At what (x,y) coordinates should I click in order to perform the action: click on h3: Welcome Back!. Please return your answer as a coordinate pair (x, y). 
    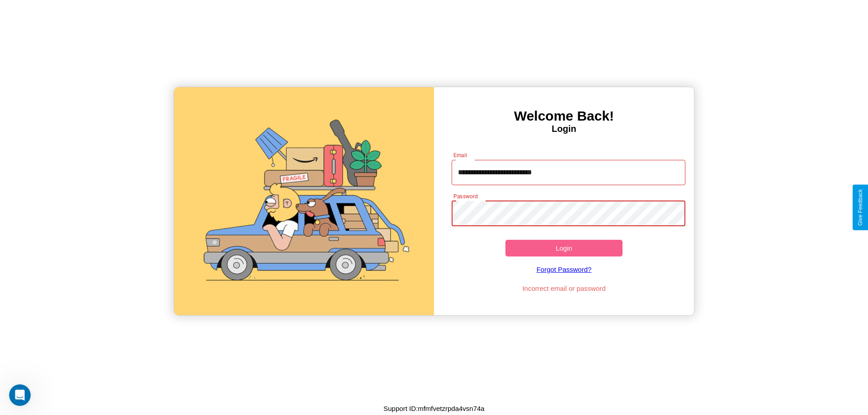
    Looking at the image, I should click on (564, 116).